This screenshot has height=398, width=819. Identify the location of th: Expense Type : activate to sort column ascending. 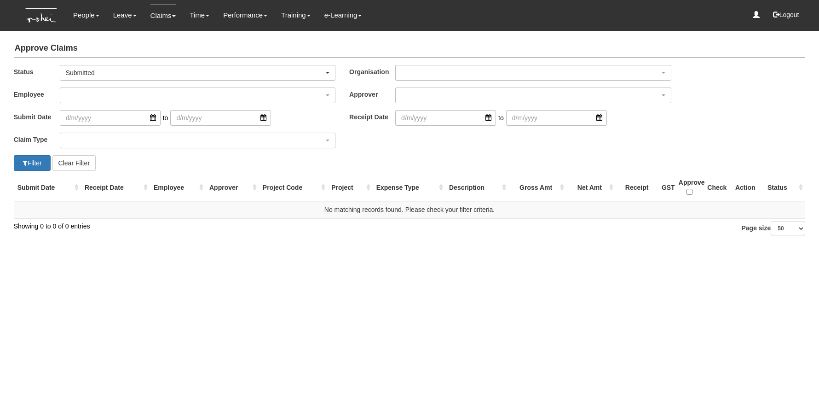
(409, 187).